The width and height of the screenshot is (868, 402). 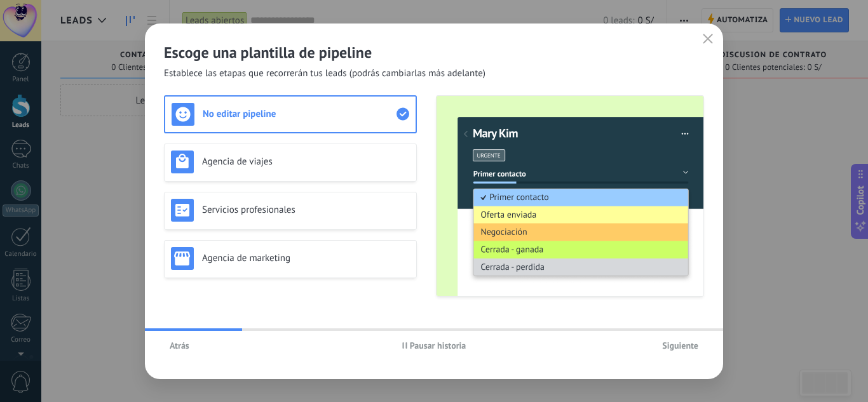 I want to click on button: Siguiente, so click(x=680, y=346).